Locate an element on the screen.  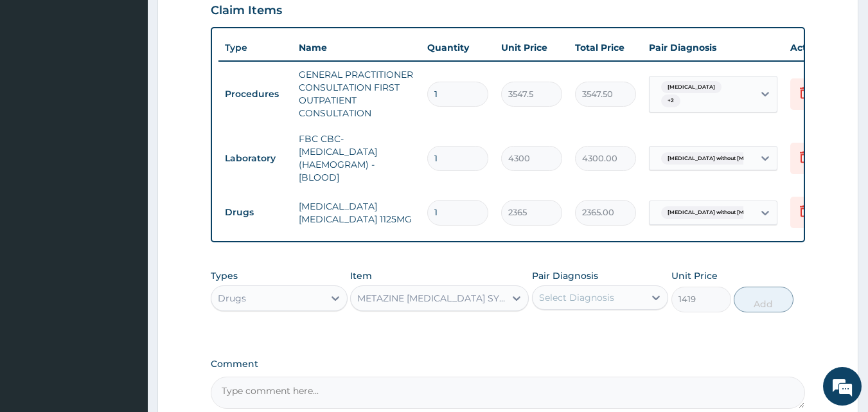
label: Types is located at coordinates (224, 276).